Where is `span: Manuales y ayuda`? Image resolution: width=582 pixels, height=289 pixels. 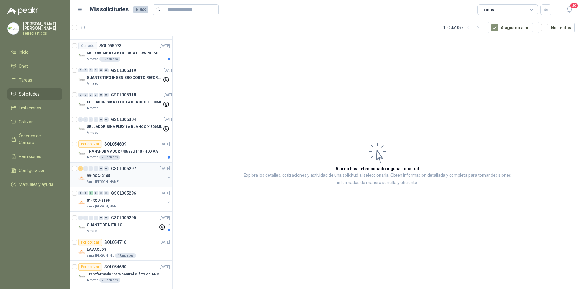 span: Manuales y ayuda is located at coordinates (36, 184).